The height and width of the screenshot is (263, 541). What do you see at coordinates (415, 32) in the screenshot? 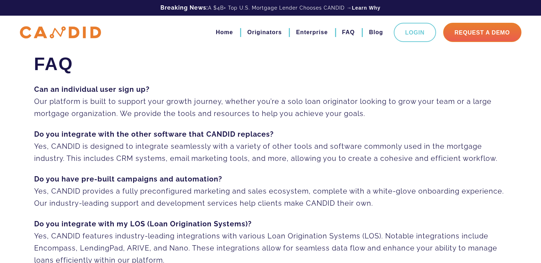
I see `a: Login` at bounding box center [415, 32].